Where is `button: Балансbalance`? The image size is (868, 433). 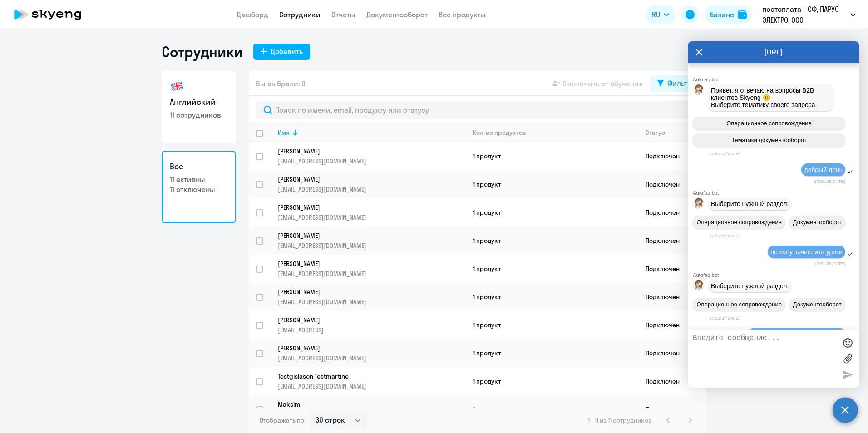
button: Балансbalance is located at coordinates (728, 15).